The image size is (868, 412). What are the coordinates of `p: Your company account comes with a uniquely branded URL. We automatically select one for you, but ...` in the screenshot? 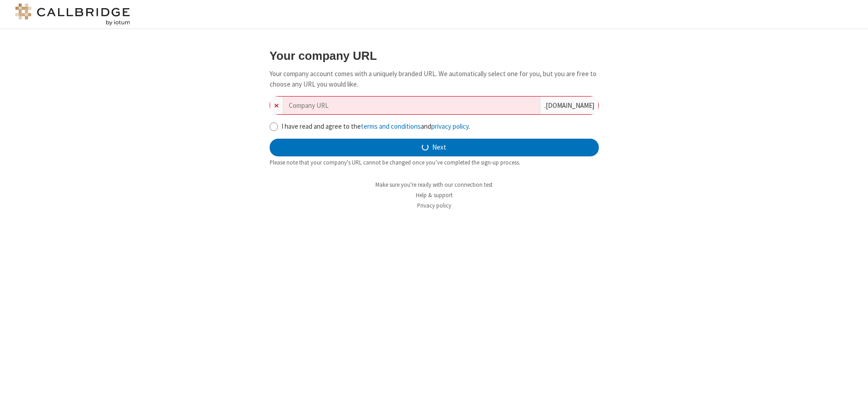 It's located at (434, 79).